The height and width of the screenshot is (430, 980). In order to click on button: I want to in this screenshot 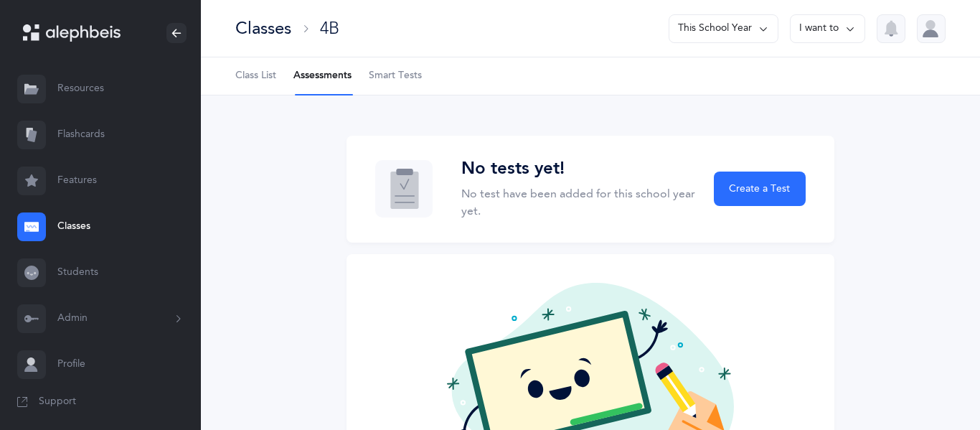, I will do `click(828, 29)`.